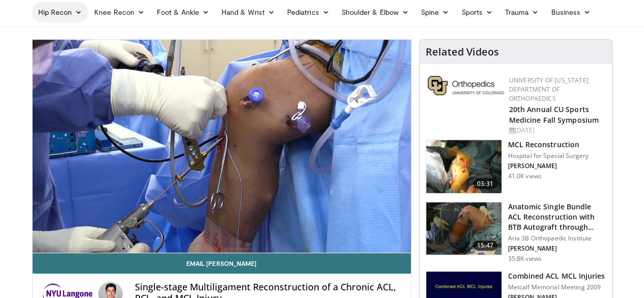 The height and width of the screenshot is (298, 644). I want to click on a: Foot & Ankle, so click(183, 12).